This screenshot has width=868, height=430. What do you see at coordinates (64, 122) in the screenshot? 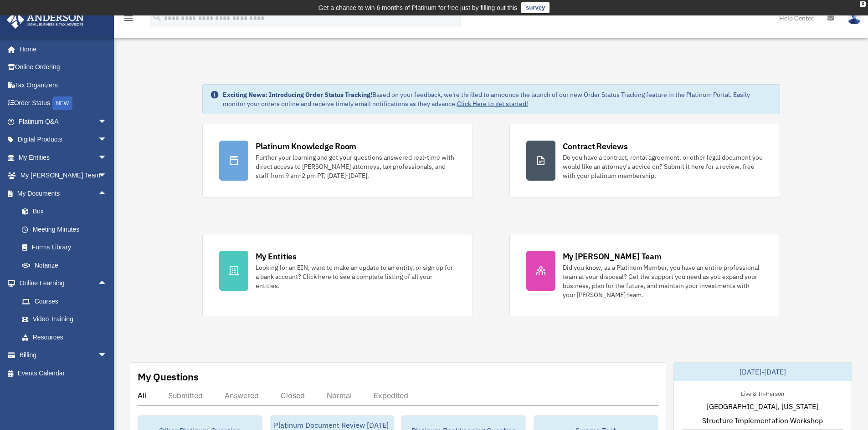
I see `a: Platinum Q&Aarrow_drop_down` at bounding box center [64, 122].